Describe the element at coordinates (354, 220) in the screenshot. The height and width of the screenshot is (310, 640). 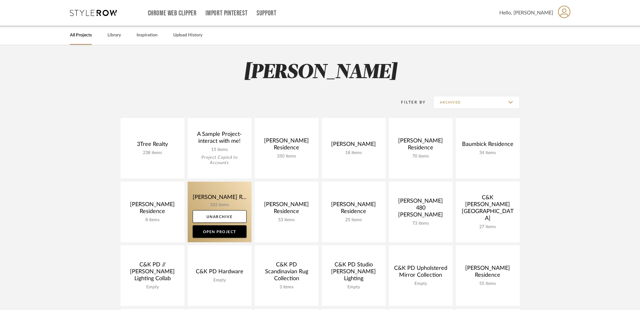
I see `div: 25 items` at that location.